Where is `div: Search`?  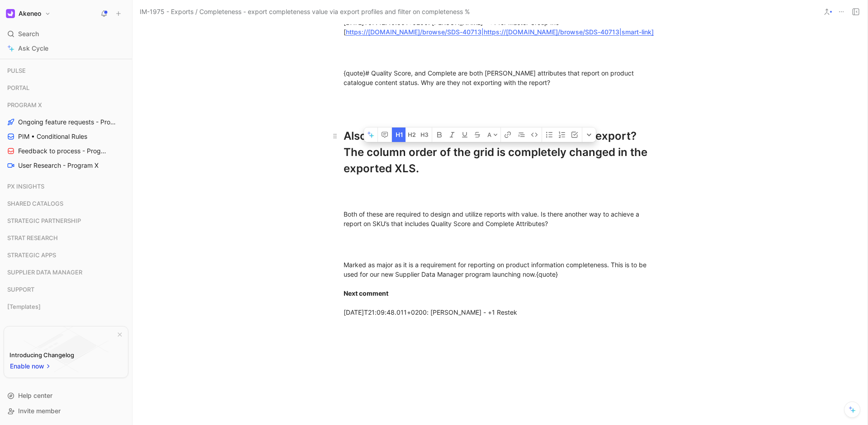
div: Search is located at coordinates (66, 34).